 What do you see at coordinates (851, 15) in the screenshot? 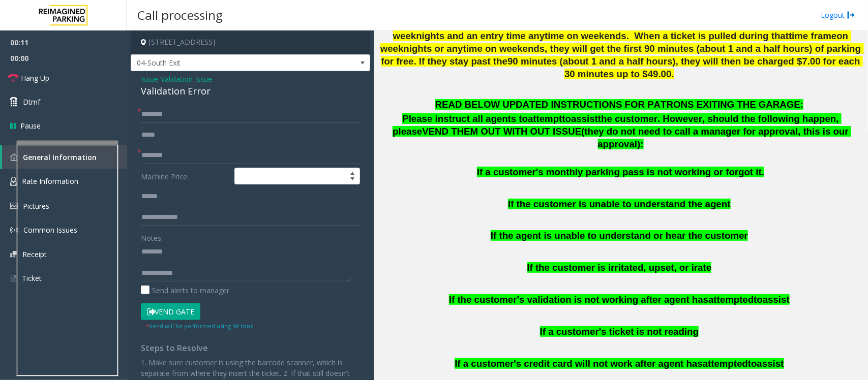
I see `img: logout` at bounding box center [851, 15].